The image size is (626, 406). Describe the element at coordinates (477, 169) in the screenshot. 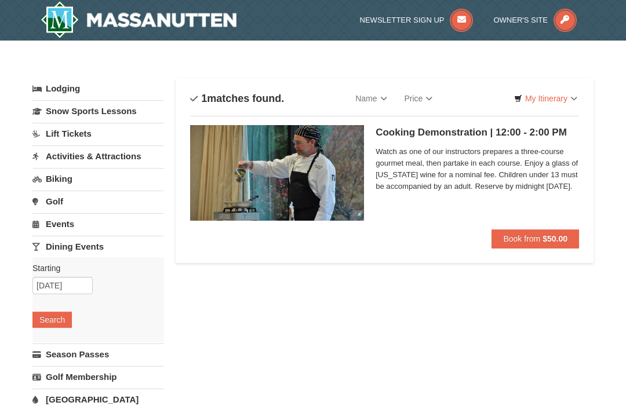

I see `span: Watch as one of our instructors prepares a three-course gourmet meal, then partake in each course...` at that location.